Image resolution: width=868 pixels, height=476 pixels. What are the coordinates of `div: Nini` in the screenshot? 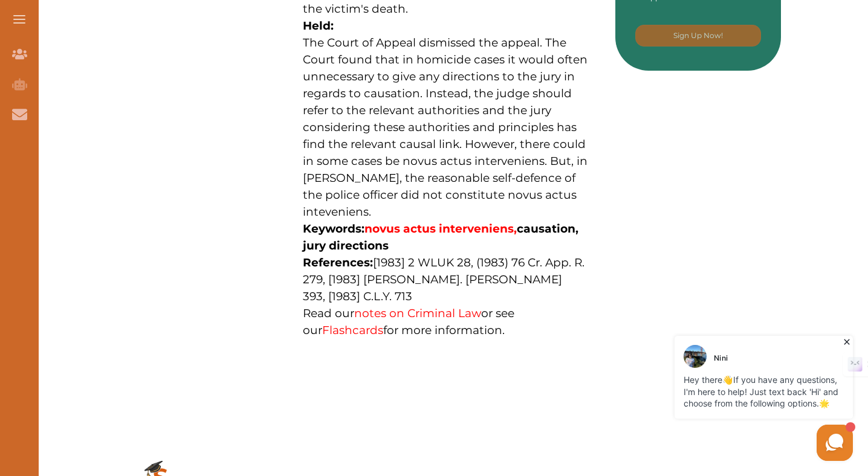 It's located at (143, 26).